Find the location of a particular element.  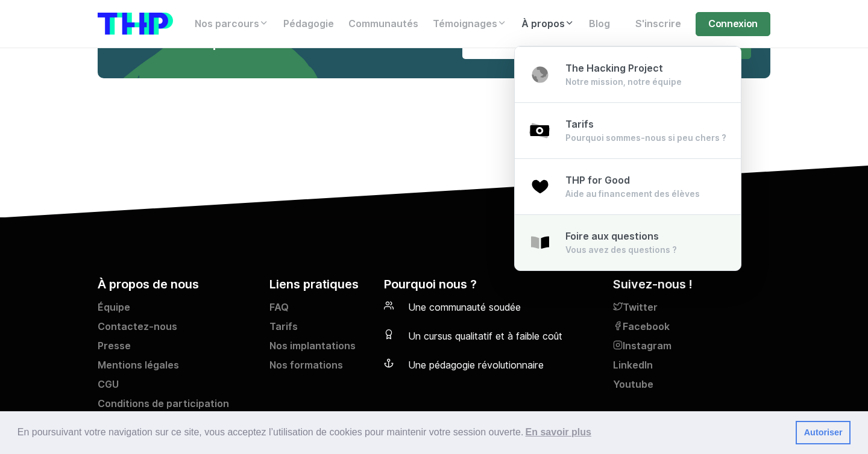

a: CGU is located at coordinates (176, 387).